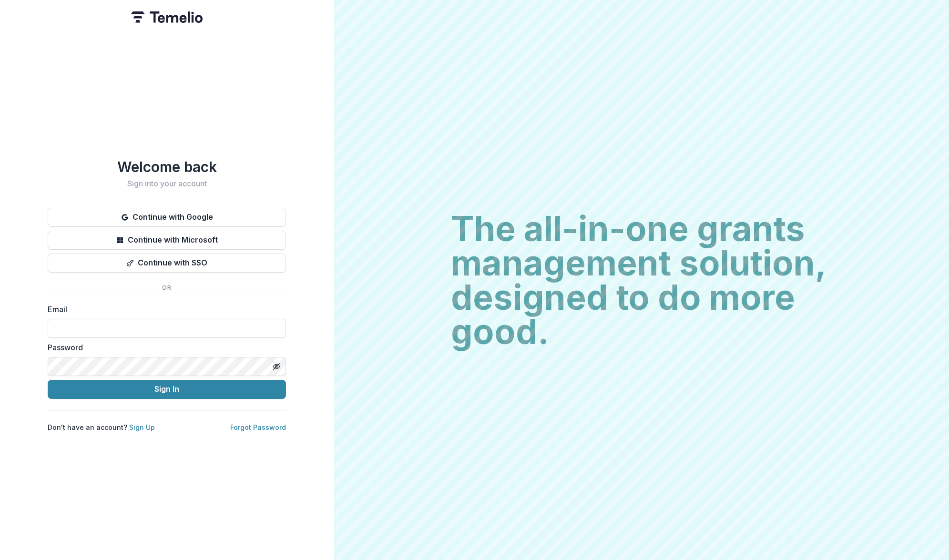 This screenshot has width=949, height=560. I want to click on button: Toggle password visibility, so click(276, 366).